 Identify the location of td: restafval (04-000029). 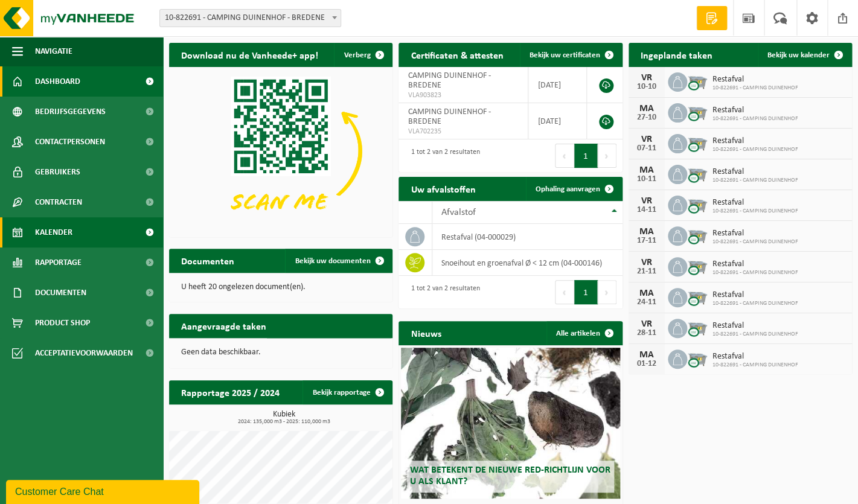
(527, 237).